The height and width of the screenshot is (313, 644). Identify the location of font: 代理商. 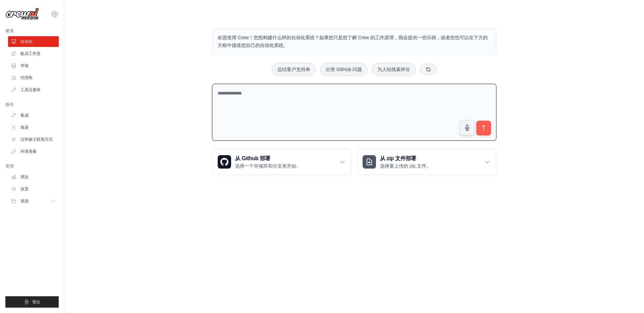
(27, 77).